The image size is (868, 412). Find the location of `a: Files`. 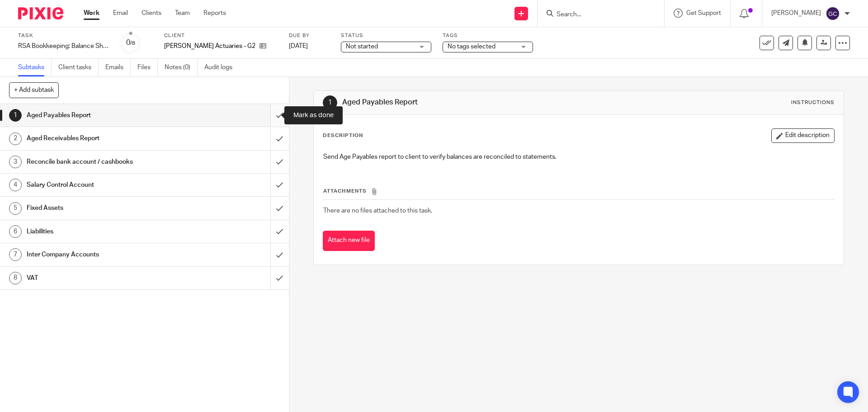

a: Files is located at coordinates (148, 67).